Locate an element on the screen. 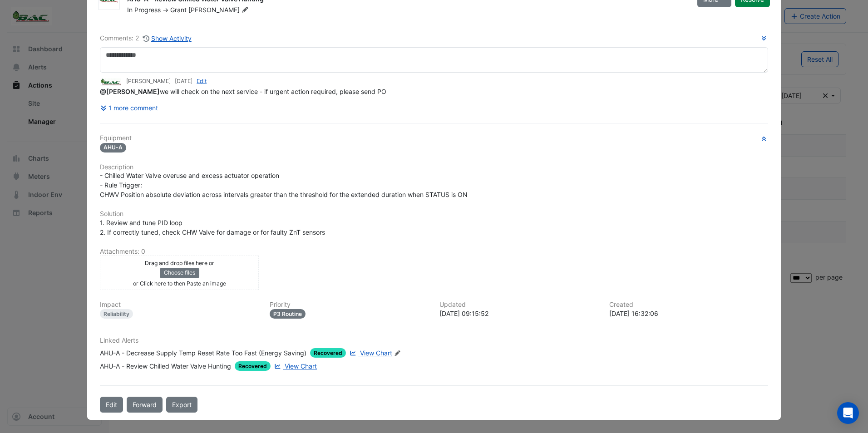 The image size is (868, 433). img: Building Automation Controls is located at coordinates (111, 82).